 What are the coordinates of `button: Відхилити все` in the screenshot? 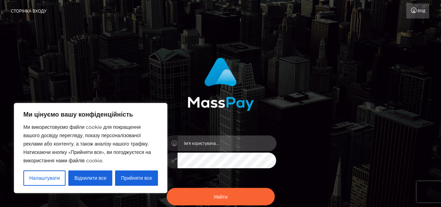 It's located at (90, 178).